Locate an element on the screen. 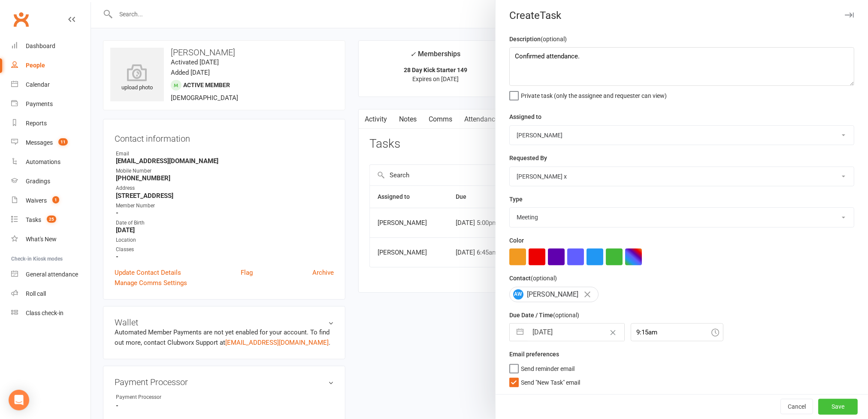  div: General attendance is located at coordinates (52, 274).